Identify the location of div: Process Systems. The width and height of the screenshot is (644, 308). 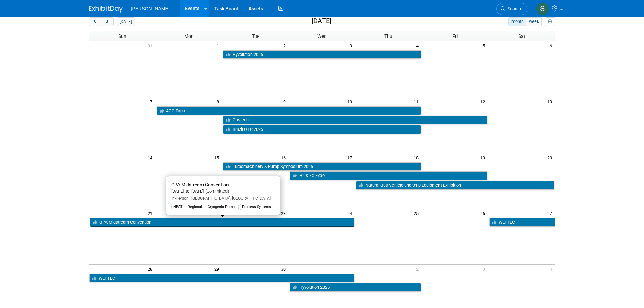
(257, 207).